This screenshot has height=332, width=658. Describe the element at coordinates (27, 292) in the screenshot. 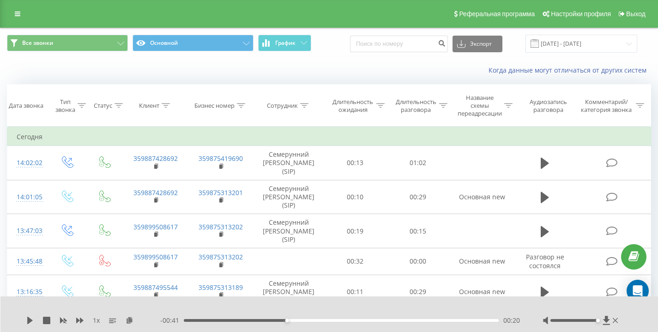

I see `div: 13:16:35` at that location.